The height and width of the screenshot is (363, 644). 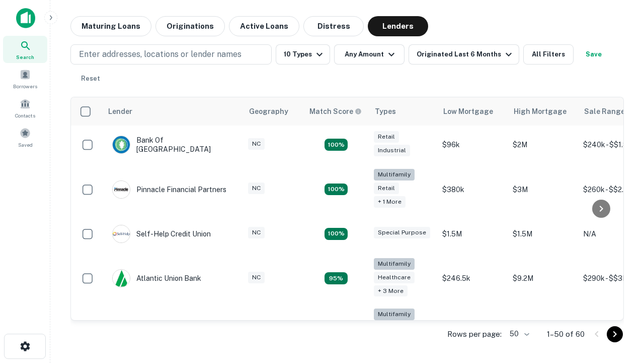 I want to click on div: Geography, so click(x=268, y=111).